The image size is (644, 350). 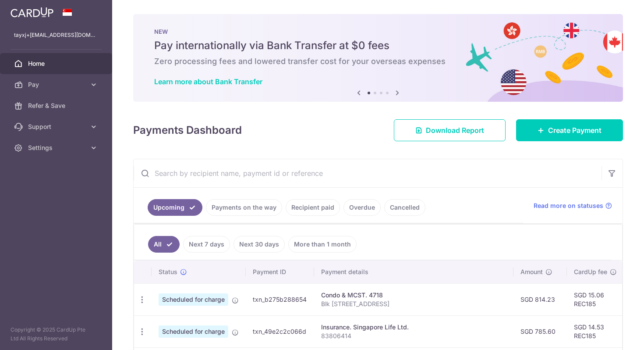 What do you see at coordinates (596, 299) in the screenshot?
I see `td: SGD 15.06 REC185` at bounding box center [596, 299].